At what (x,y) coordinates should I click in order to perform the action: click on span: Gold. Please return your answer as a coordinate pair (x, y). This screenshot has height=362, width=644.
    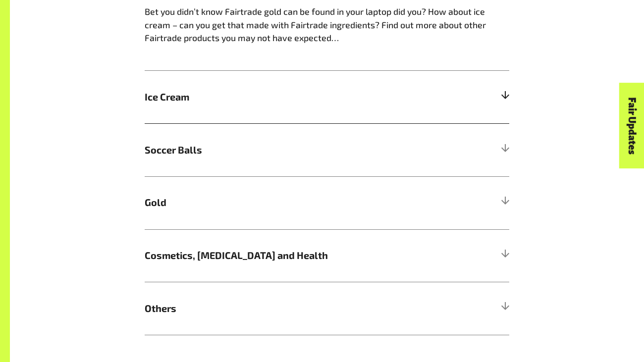
    Looking at the image, I should click on (282, 202).